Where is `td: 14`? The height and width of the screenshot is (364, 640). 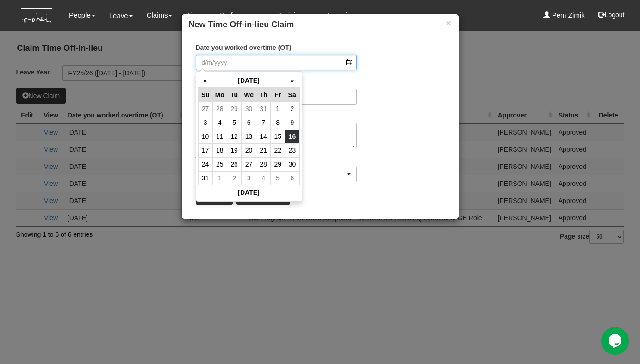 td: 14 is located at coordinates (263, 136).